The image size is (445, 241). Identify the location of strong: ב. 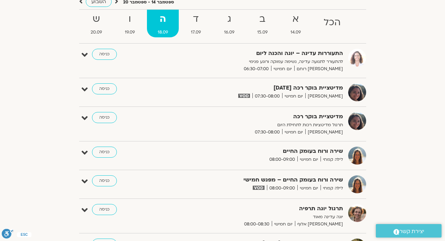
(262, 19).